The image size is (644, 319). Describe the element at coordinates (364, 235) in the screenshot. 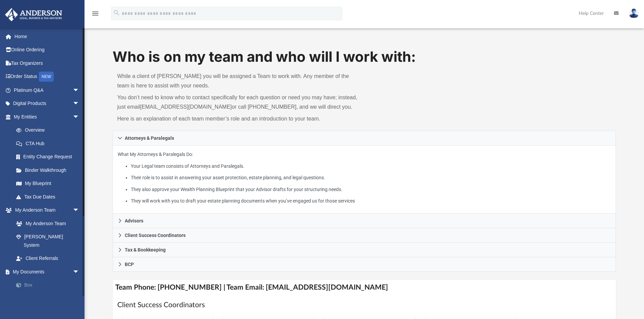

I see `a: Client Success Coordinators` at that location.